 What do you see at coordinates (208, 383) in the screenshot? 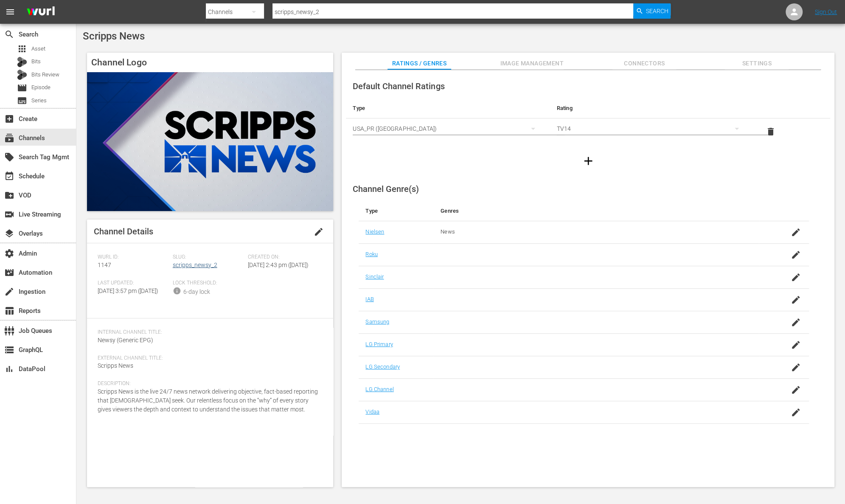
I see `span: Description:` at bounding box center [208, 383].